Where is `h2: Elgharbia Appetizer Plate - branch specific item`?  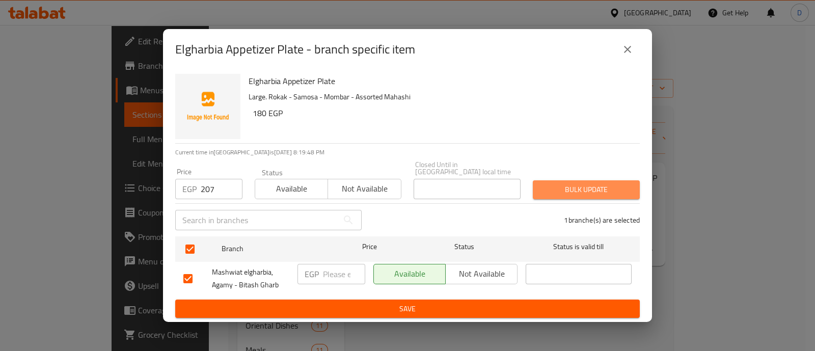 h2: Elgharbia Appetizer Plate - branch specific item is located at coordinates (295, 49).